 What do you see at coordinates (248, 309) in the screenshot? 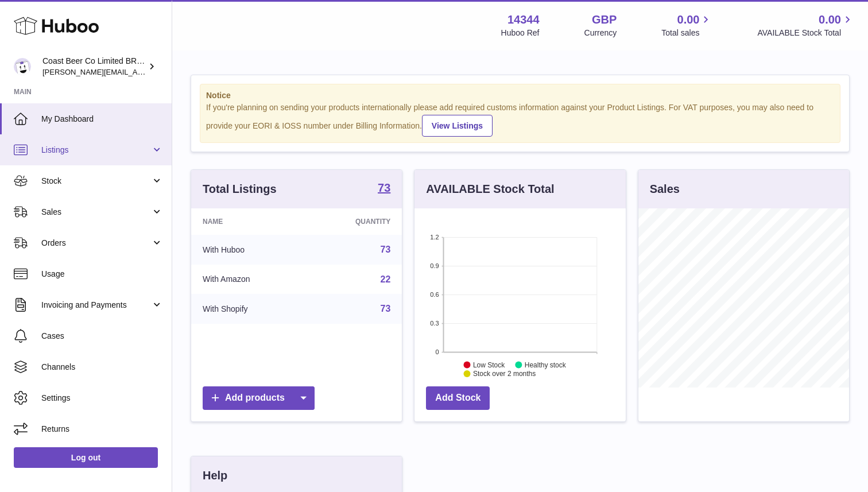
I see `td: With Shopify` at bounding box center [248, 309].